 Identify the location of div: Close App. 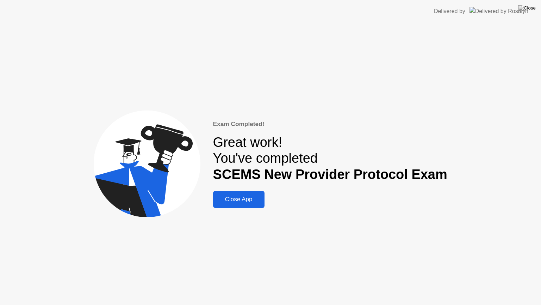
(239, 199).